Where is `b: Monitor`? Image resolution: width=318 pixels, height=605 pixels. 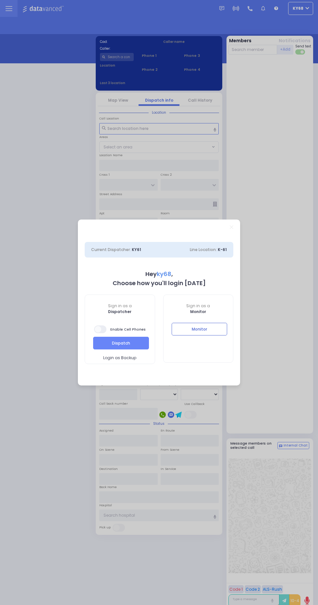 b: Monitor is located at coordinates (198, 311).